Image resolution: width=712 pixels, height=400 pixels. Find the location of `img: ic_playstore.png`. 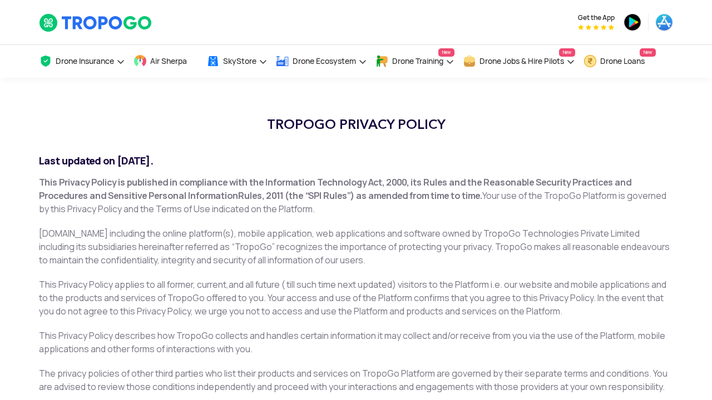

img: ic_playstore.png is located at coordinates (632, 22).